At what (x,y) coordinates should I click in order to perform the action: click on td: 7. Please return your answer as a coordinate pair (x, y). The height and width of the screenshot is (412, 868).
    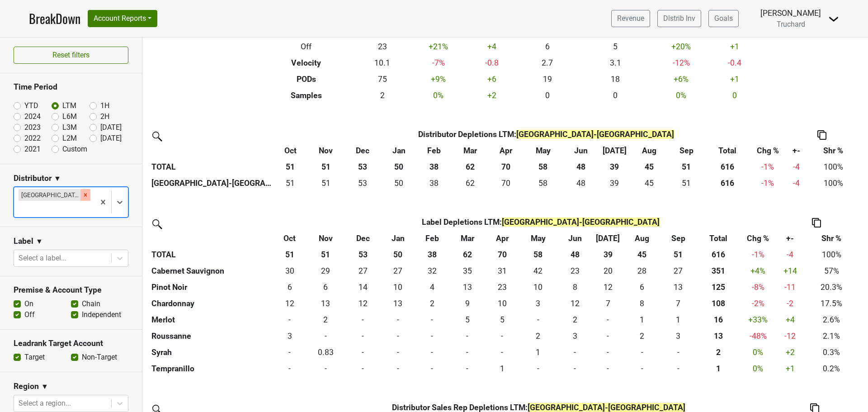
    Looking at the image, I should click on (678, 303).